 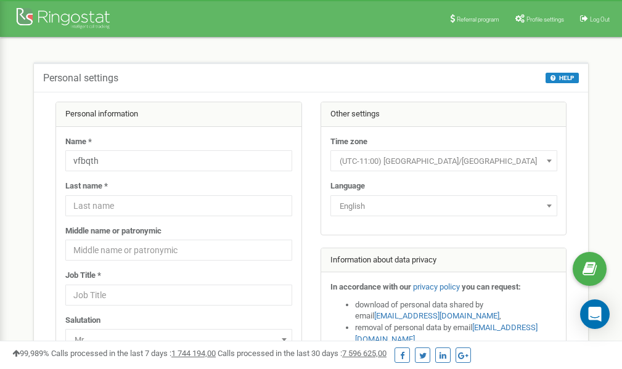 I want to click on div: Personal information, so click(x=179, y=115).